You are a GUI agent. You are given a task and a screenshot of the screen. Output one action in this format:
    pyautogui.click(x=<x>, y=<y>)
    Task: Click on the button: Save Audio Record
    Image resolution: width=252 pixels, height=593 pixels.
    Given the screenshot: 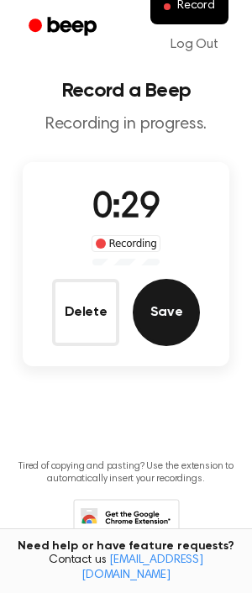 What is the action you would take?
    pyautogui.click(x=166, y=312)
    